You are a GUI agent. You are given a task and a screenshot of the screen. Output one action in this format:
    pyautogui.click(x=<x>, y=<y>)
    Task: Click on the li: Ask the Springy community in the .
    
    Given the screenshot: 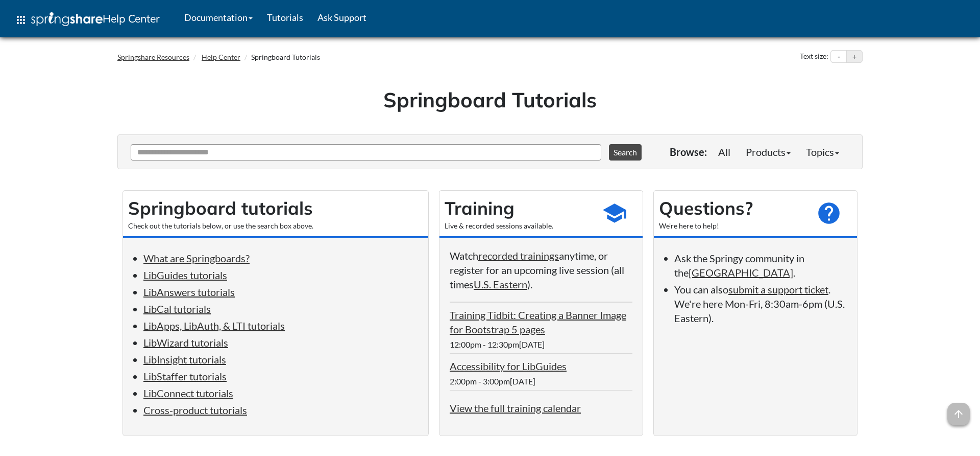 What is the action you would take?
    pyautogui.click(x=761, y=265)
    